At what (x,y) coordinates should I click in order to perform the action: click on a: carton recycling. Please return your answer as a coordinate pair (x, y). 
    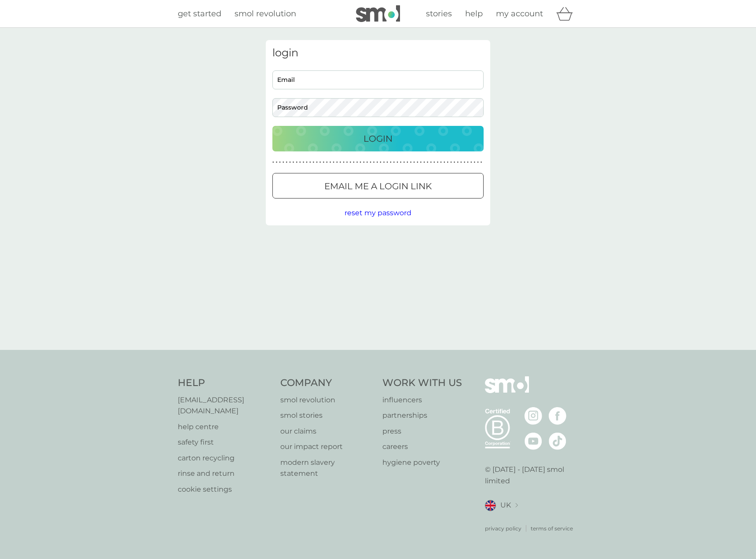
    Looking at the image, I should click on (224, 458).